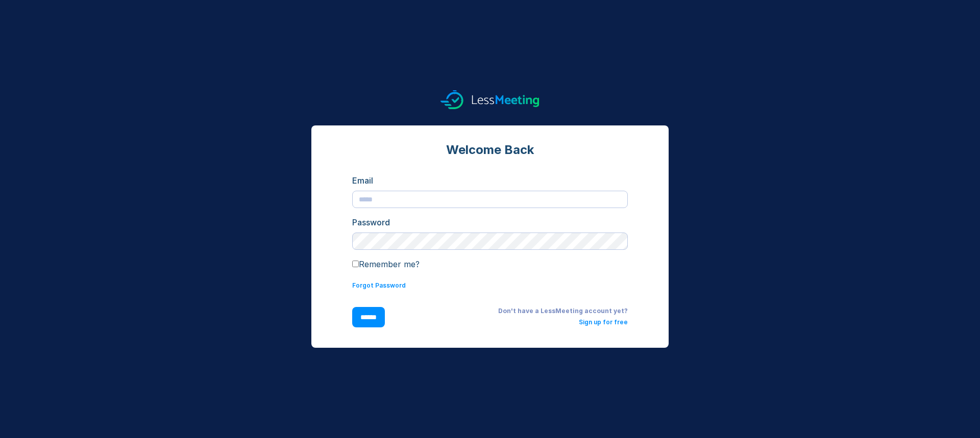 Image resolution: width=980 pixels, height=438 pixels. What do you see at coordinates (379, 285) in the screenshot?
I see `a: Forgot Password` at bounding box center [379, 285].